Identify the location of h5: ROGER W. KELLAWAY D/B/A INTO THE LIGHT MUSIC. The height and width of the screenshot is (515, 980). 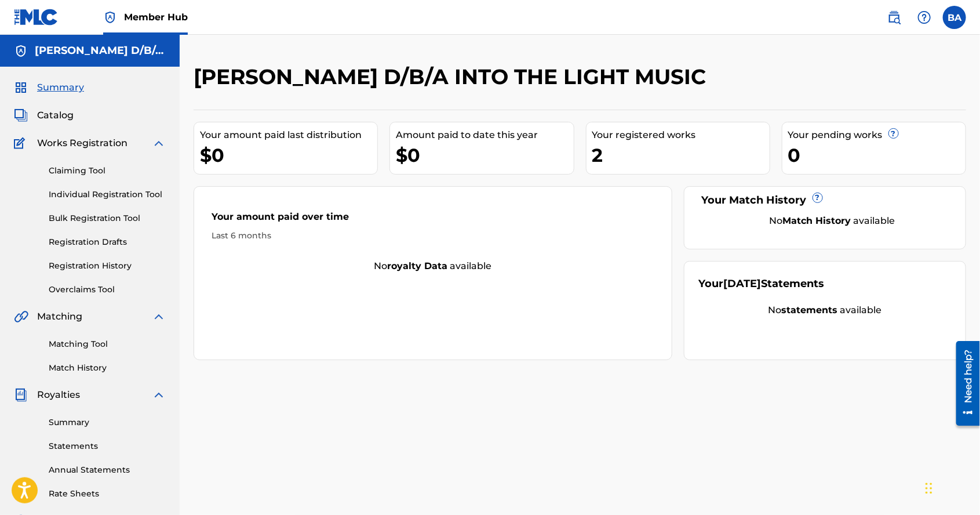
(100, 50).